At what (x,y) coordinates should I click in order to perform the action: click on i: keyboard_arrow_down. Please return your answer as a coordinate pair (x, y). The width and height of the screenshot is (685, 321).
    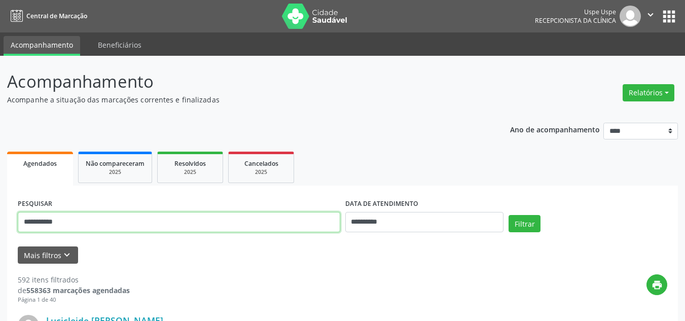
    Looking at the image, I should click on (67, 255).